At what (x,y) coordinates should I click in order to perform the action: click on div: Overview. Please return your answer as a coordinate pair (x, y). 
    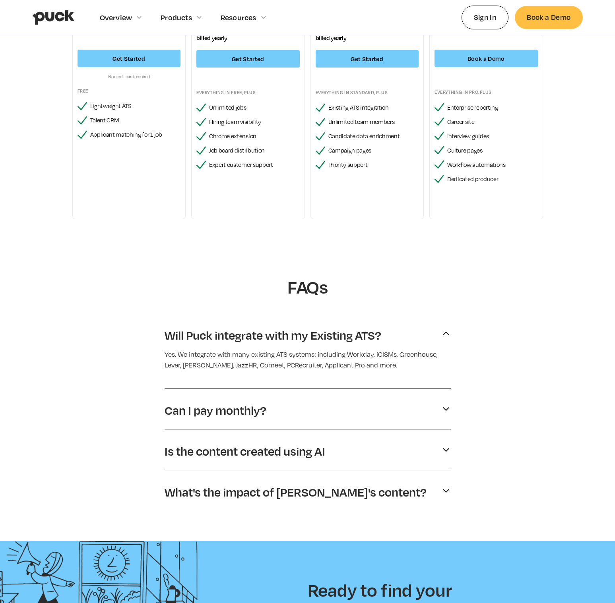
    Looking at the image, I should click on (116, 17).